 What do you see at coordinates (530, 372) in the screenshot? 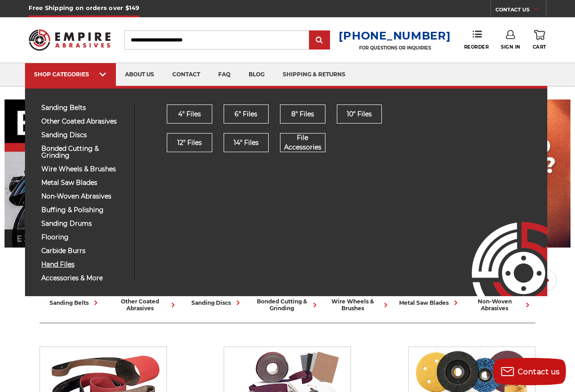
I see `button: Contact us` at bounding box center [530, 372].